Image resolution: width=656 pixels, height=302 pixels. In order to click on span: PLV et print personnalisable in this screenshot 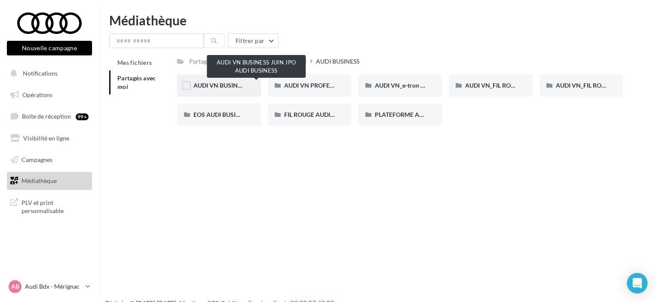, I will do `click(55, 206)`.